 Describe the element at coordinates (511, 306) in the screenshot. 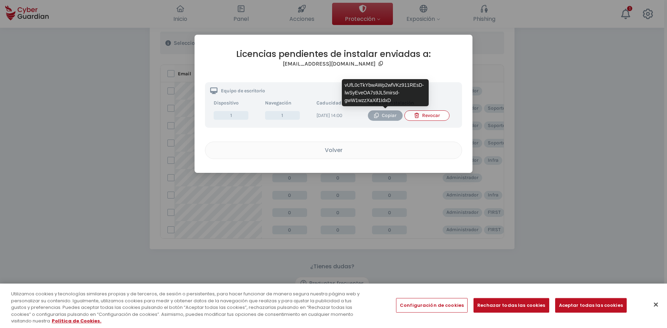

I see `button: Rechazar todas las cookies` at that location.